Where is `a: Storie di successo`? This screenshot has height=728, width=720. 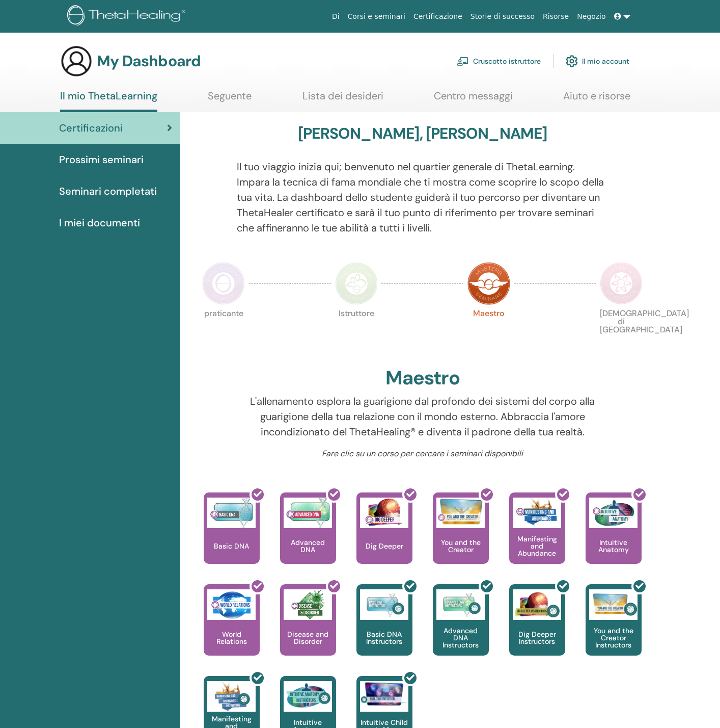
a: Storie di successo is located at coordinates (503, 16).